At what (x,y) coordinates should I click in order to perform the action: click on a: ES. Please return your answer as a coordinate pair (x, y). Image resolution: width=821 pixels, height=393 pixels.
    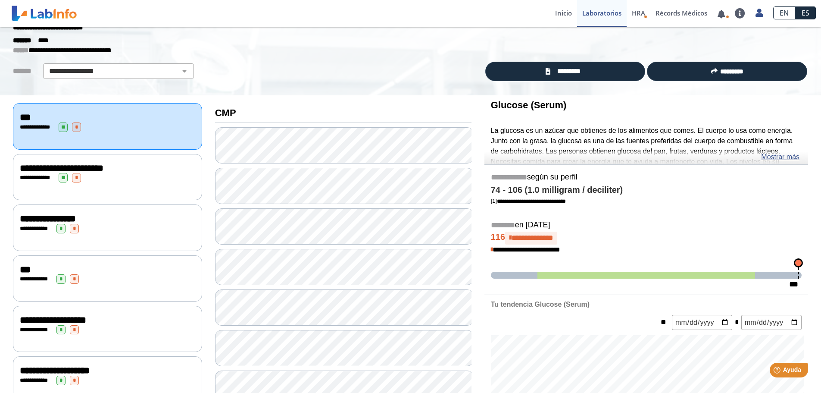
    Looking at the image, I should click on (806, 13).